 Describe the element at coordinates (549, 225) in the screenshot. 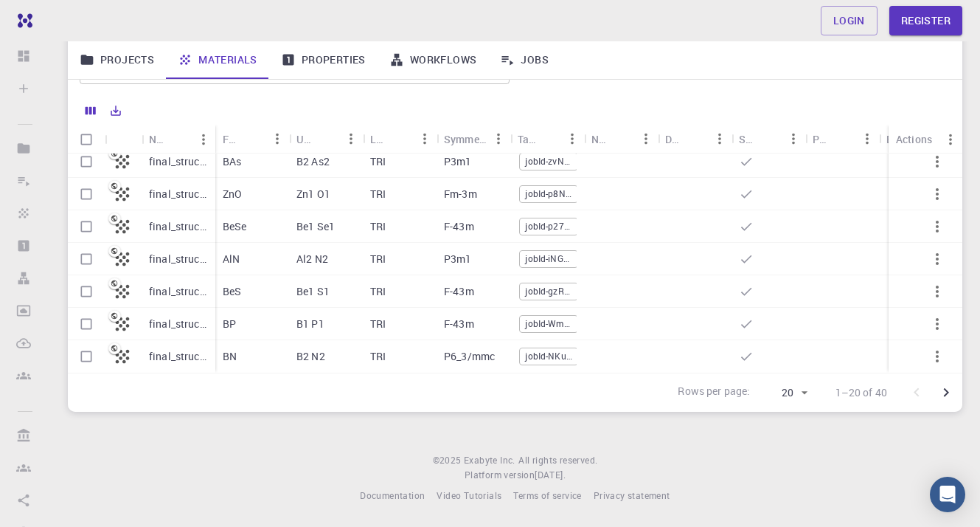

I see `span: jobId-p27YnjfWHabKBi3hW` at that location.